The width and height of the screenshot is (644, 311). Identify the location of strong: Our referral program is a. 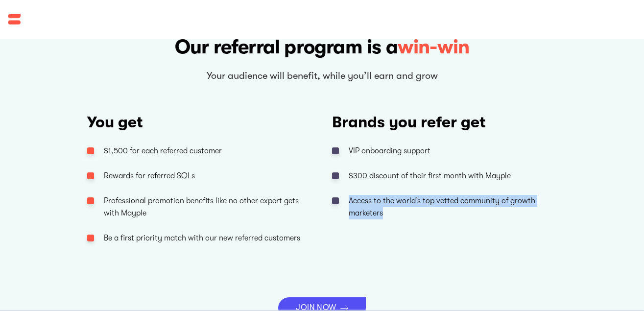
(286, 47).